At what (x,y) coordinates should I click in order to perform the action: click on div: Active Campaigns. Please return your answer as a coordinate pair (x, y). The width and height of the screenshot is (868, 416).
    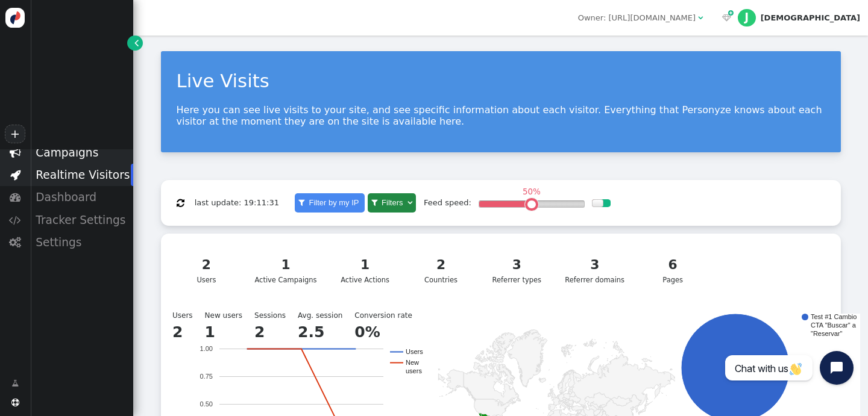
    Looking at the image, I should click on (285, 271).